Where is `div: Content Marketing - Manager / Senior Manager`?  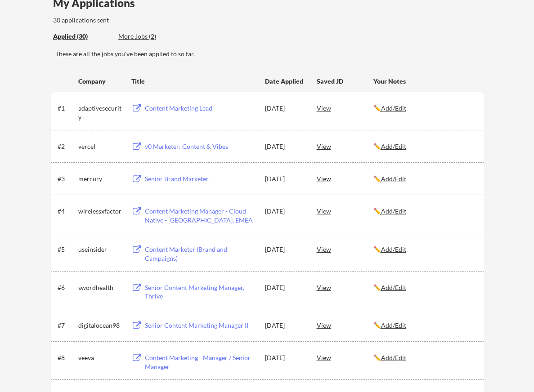 div: Content Marketing - Manager / Senior Manager is located at coordinates (201, 362).